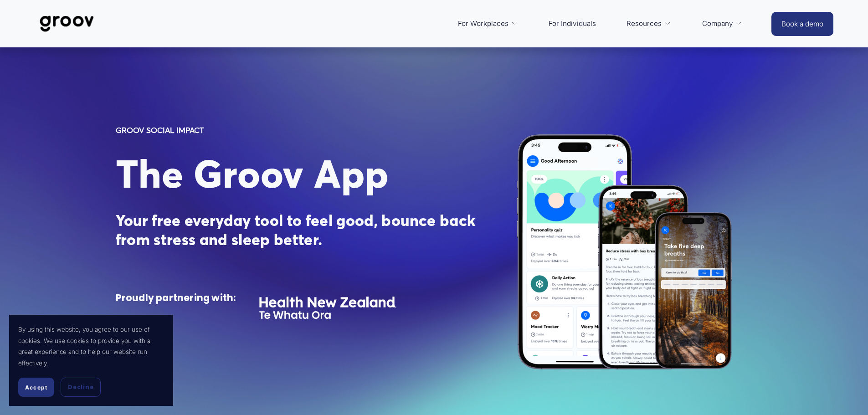 This screenshot has height=415, width=868. What do you see at coordinates (160, 130) in the screenshot?
I see `strong: GROOV SOCIAL IMPACT` at bounding box center [160, 130].